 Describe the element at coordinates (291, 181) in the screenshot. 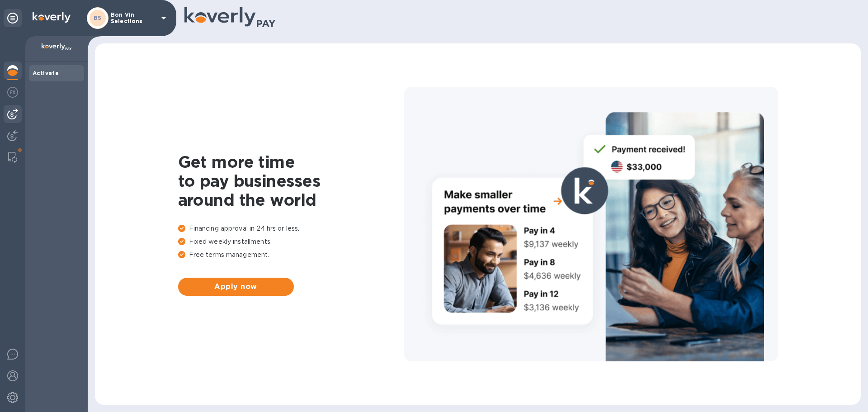

I see `h1: Get more time to pay businesses around the world` at that location.